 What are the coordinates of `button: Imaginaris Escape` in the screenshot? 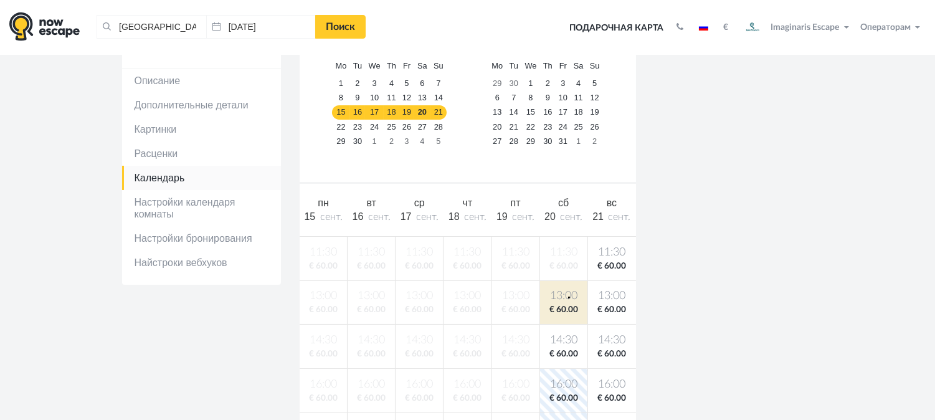 It's located at (796, 27).